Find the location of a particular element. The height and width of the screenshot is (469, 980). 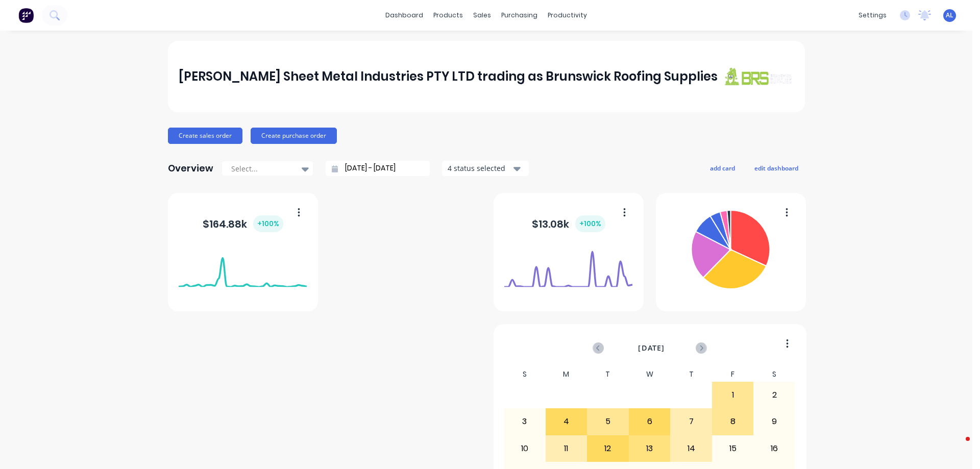

button: edit dashboard is located at coordinates (776, 168).